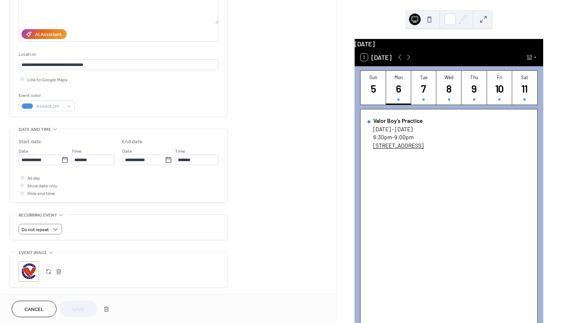  I want to click on div: End date, so click(132, 142).